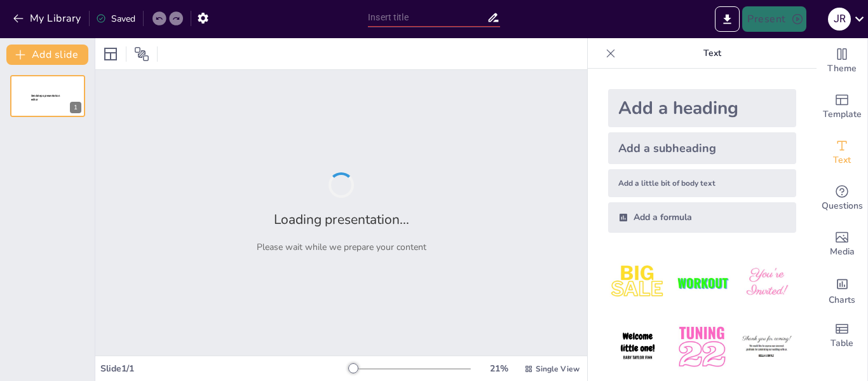 This screenshot has width=868, height=381. Describe the element at coordinates (701, 346) in the screenshot. I see `img: 5.jpeg` at that location.